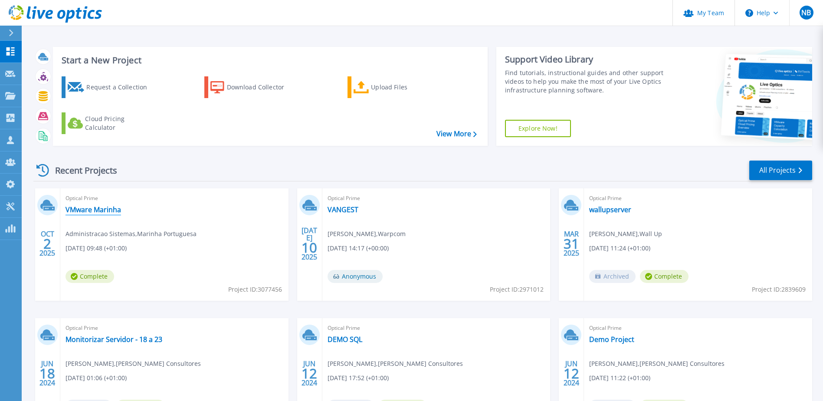 Image resolution: width=823 pixels, height=401 pixels. Describe the element at coordinates (262, 87) in the screenshot. I see `div: Download Collector` at that location.